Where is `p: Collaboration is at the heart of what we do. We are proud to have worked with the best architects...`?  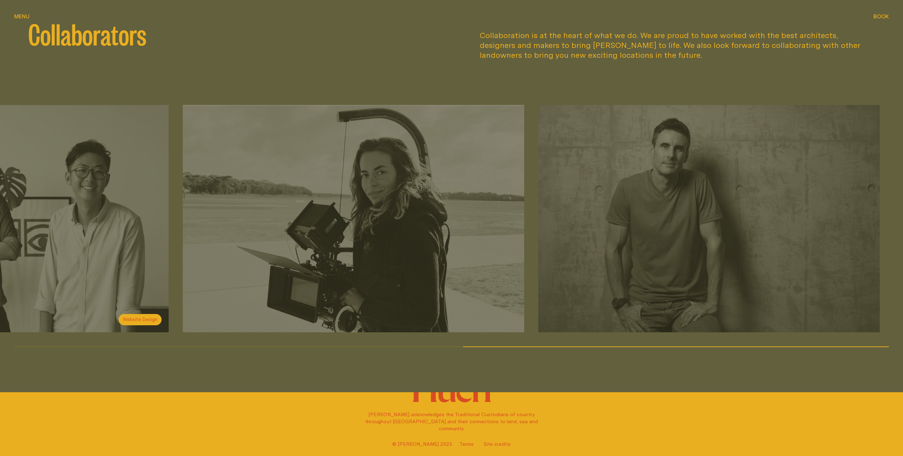
p: Collaboration is at the heart of what we do. We are proud to have worked with the best architects... is located at coordinates (677, 45).